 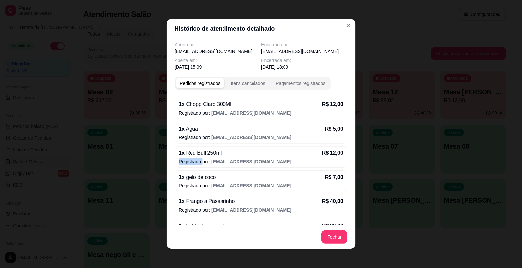 I want to click on button: Fechar, so click(x=334, y=237).